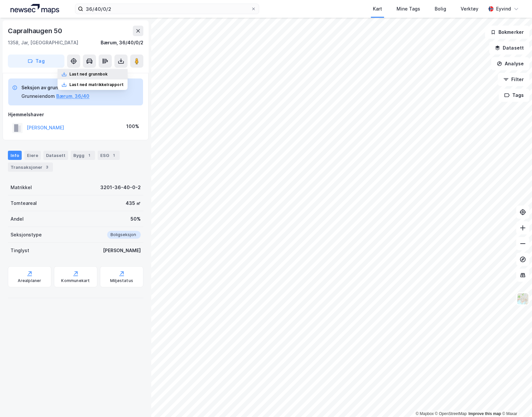 Image resolution: width=532 pixels, height=417 pixels. Describe the element at coordinates (76, 114) in the screenshot. I see `div: Hjemmelshaver` at that location.